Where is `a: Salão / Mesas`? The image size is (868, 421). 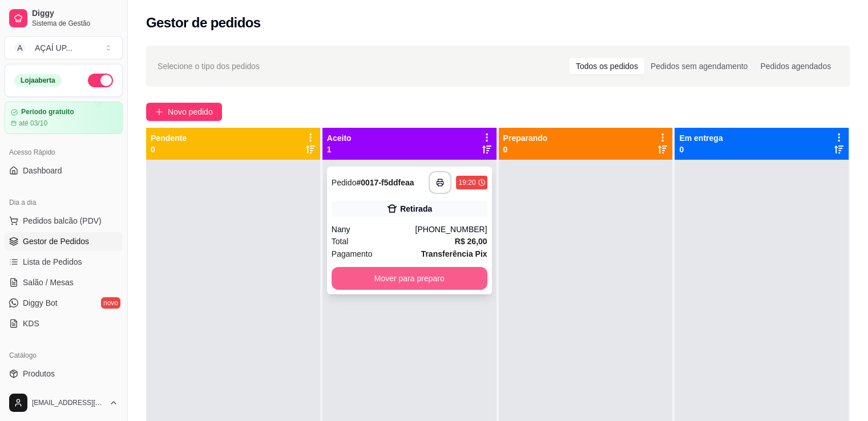 a: Salão / Mesas is located at coordinates (64, 283).